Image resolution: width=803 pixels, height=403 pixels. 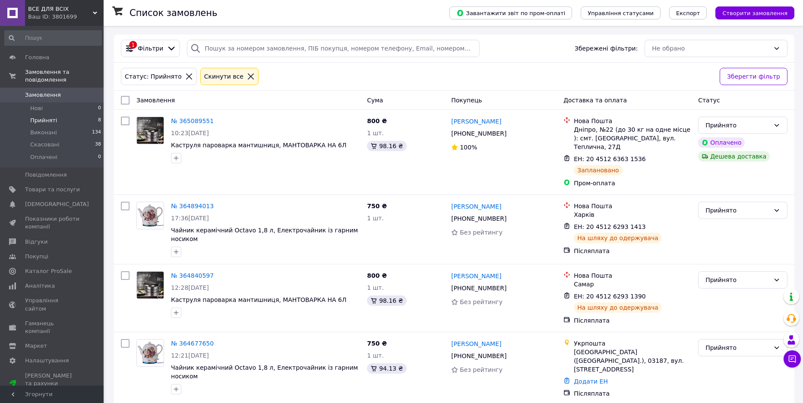 I want to click on span: ЕН: 20 4512 6293 1413, so click(x=609, y=227).